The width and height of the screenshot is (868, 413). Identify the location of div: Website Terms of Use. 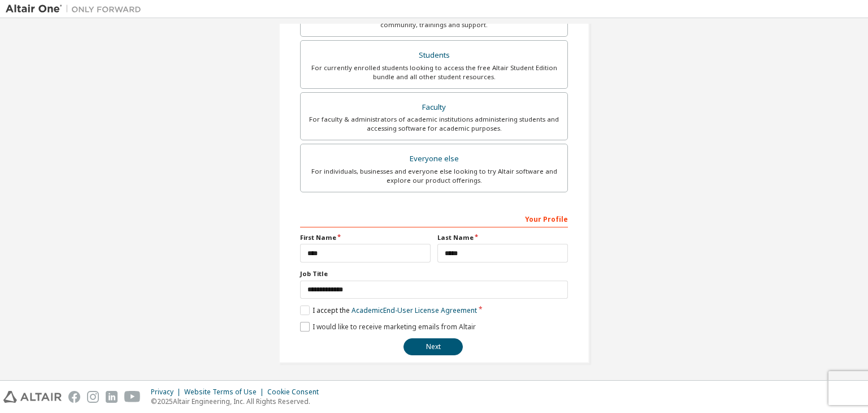
(225, 392).